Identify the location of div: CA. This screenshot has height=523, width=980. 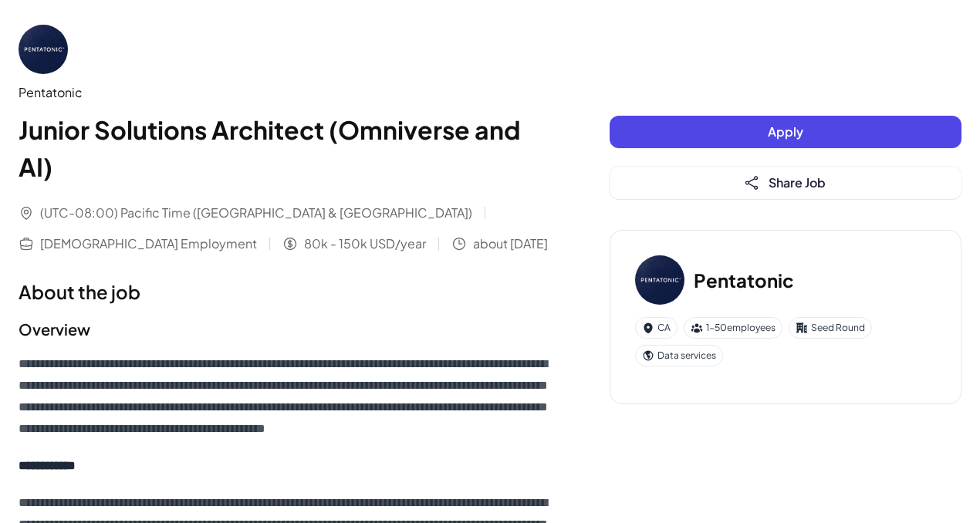
(655, 328).